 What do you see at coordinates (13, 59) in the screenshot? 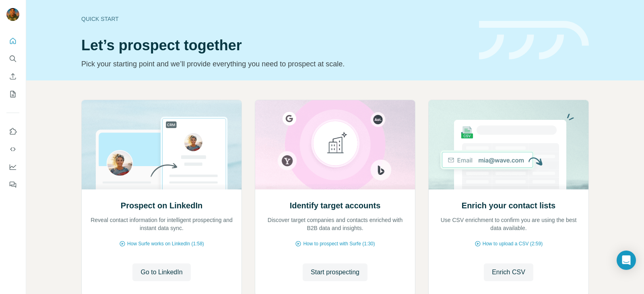
I see `button: Search` at bounding box center [13, 59].